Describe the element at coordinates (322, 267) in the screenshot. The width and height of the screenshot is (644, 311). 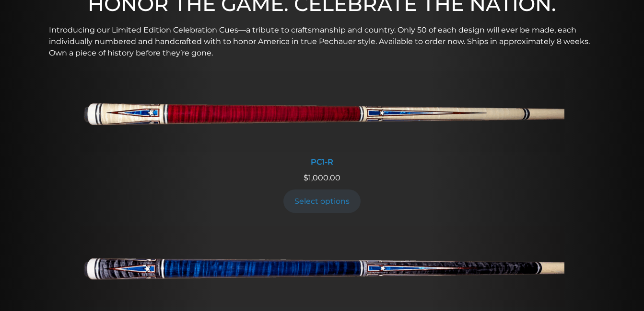
I see `img: PC1-B` at that location.